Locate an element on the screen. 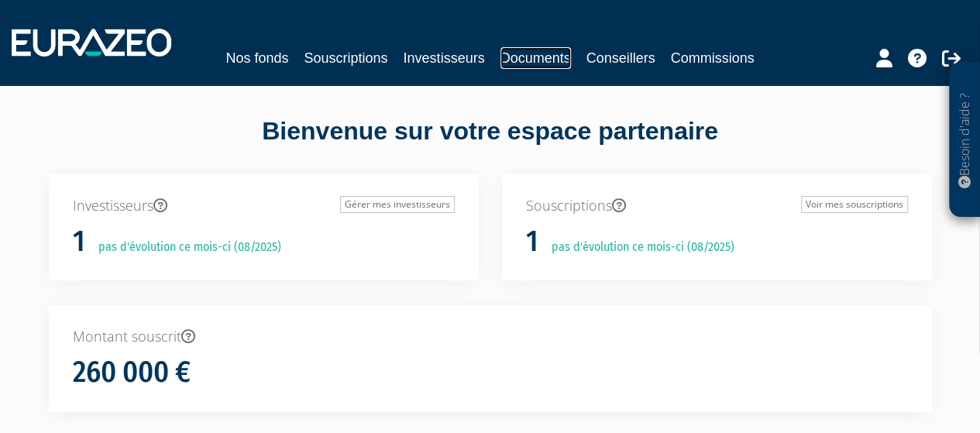  a: Conseillers is located at coordinates (620, 58).